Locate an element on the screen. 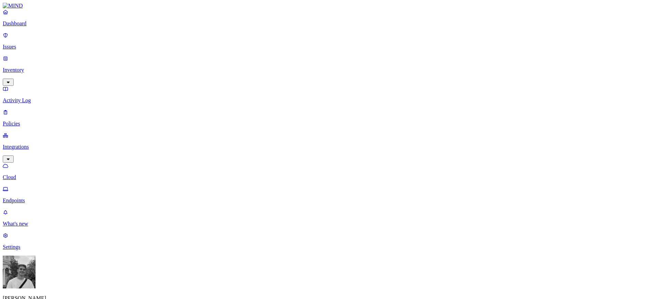  a: Issues is located at coordinates (328, 41).